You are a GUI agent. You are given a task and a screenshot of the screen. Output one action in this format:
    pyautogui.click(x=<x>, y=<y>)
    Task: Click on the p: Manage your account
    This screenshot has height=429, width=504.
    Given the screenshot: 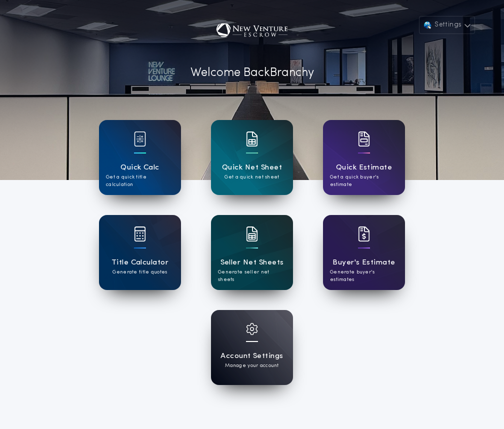 What is the action you would take?
    pyautogui.click(x=252, y=365)
    